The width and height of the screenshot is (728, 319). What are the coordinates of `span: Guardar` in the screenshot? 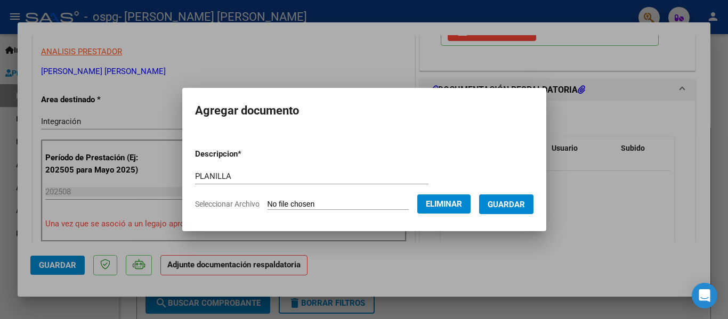 It's located at (506, 205).